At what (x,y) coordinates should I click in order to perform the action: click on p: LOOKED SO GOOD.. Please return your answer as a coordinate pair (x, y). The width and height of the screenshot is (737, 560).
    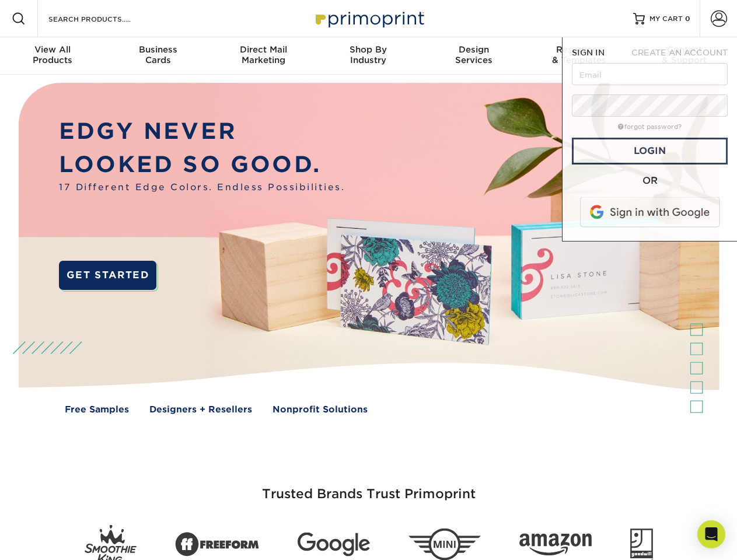
    Looking at the image, I should click on (202, 165).